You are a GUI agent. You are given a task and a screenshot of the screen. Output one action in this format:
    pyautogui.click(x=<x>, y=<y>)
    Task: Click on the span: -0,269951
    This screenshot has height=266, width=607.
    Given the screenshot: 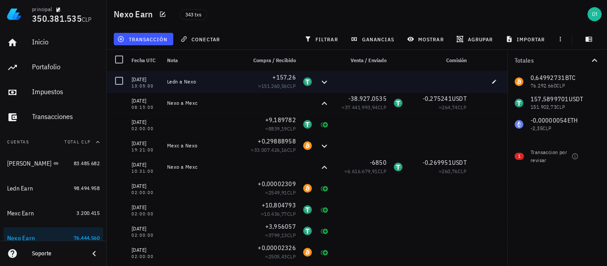 What is the action you would take?
    pyautogui.click(x=437, y=163)
    